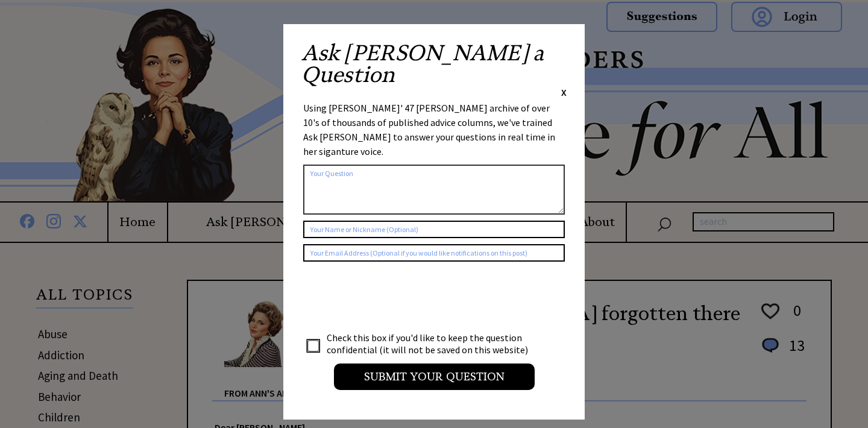 The height and width of the screenshot is (428, 868). I want to click on td: Check this box if you'd like to keep the question confidential (it will not be saved on this webs..., so click(433, 343).